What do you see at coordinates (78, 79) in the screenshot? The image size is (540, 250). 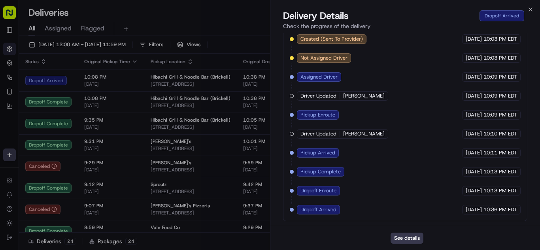 I see `div: Start new chat` at bounding box center [78, 79].